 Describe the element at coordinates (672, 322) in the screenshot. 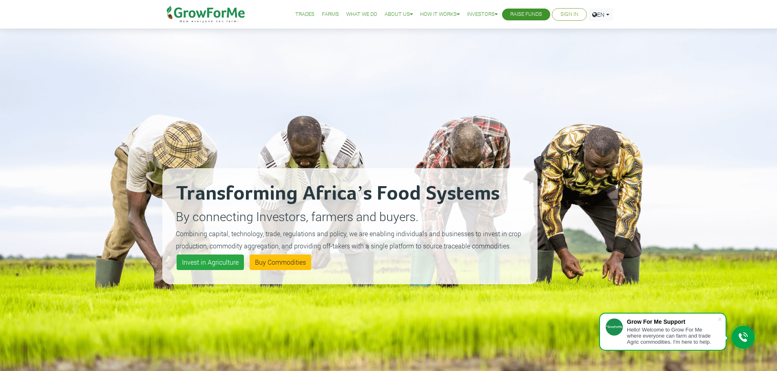

I see `div: Grow For Me Support` at that location.